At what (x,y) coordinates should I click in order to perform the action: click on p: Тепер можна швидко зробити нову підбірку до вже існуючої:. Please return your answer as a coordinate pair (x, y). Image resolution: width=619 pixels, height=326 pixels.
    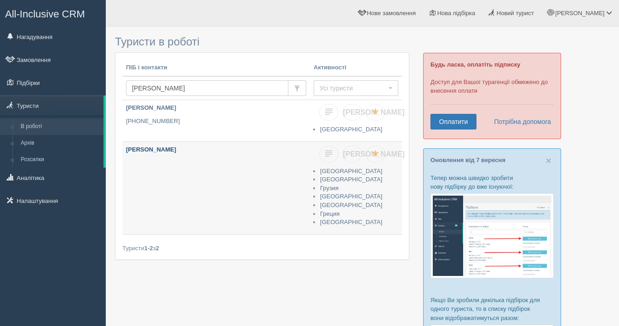
    Looking at the image, I should click on (492, 182).